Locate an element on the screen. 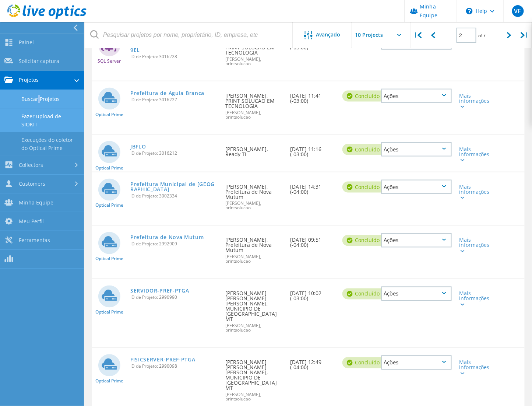 This screenshot has height=406, width=532. span: ID de Projeto: 2992909 is located at coordinates (174, 244).